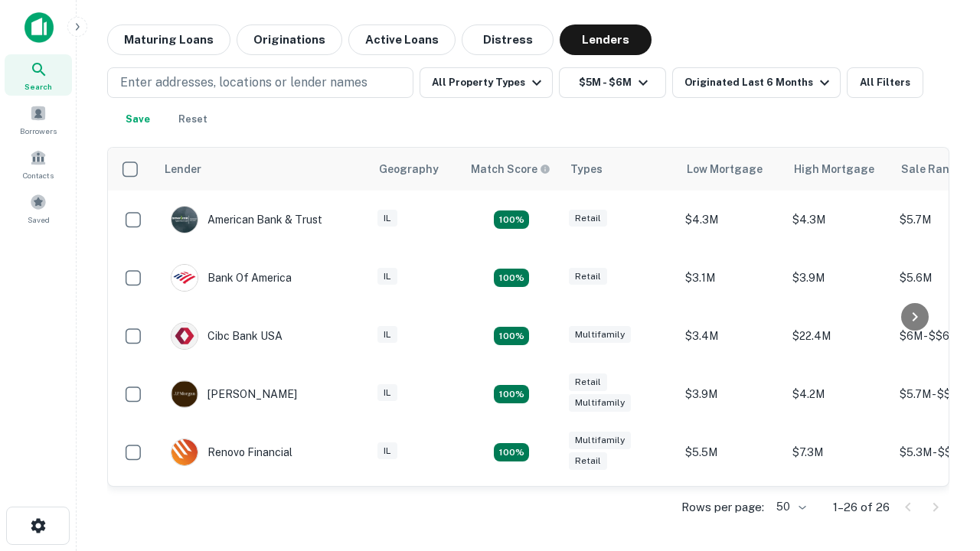  I want to click on p: Enter addresses, locations or lender names, so click(244, 83).